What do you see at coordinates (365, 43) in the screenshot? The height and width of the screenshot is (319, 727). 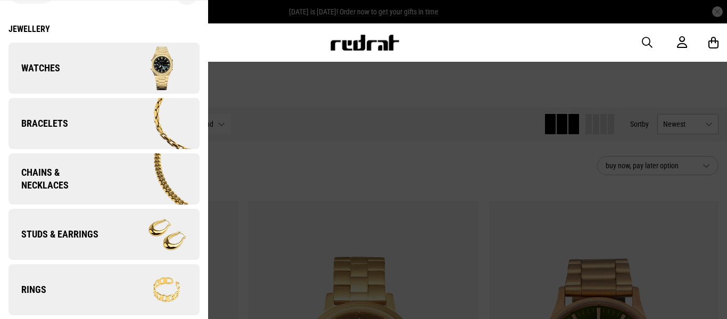 I see `img: Redrat logo` at bounding box center [365, 43].